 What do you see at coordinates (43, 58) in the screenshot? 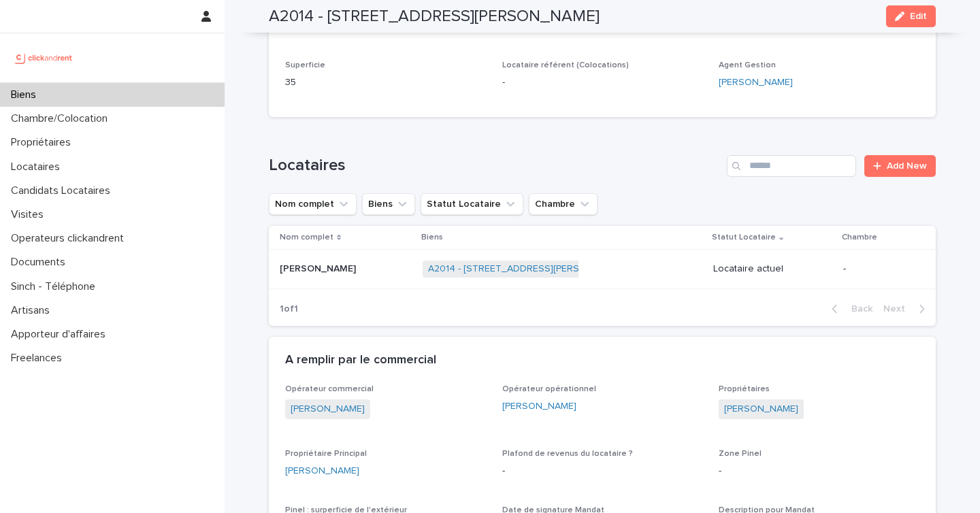
I see `img: UCB0brd3T0yccxBKYDjQ` at bounding box center [43, 58].